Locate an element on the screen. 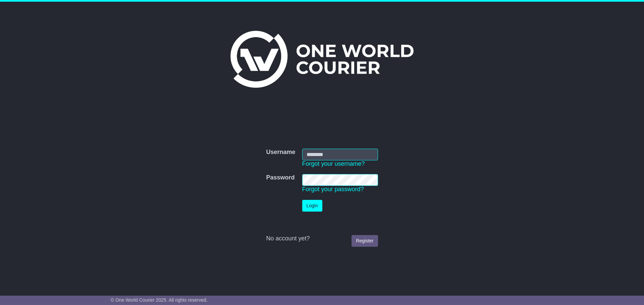 This screenshot has height=305, width=644. a: Register is located at coordinates (364, 241).